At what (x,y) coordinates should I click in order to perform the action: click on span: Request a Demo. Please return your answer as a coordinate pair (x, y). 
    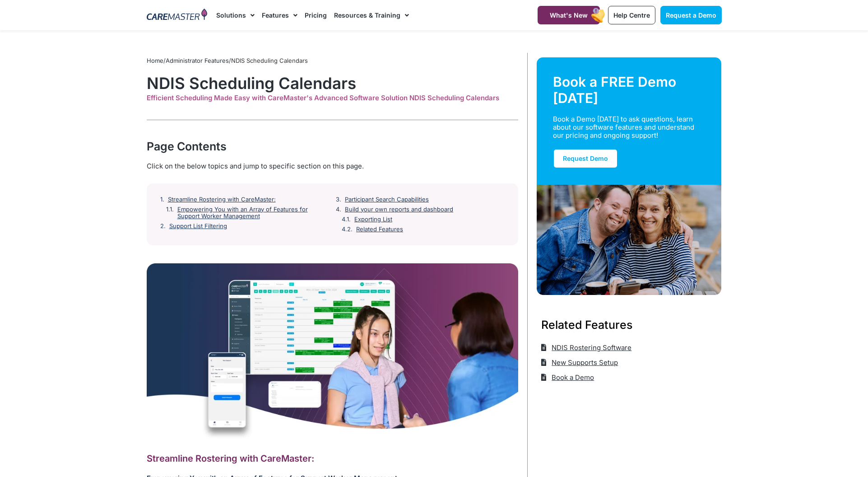
    Looking at the image, I should click on (691, 15).